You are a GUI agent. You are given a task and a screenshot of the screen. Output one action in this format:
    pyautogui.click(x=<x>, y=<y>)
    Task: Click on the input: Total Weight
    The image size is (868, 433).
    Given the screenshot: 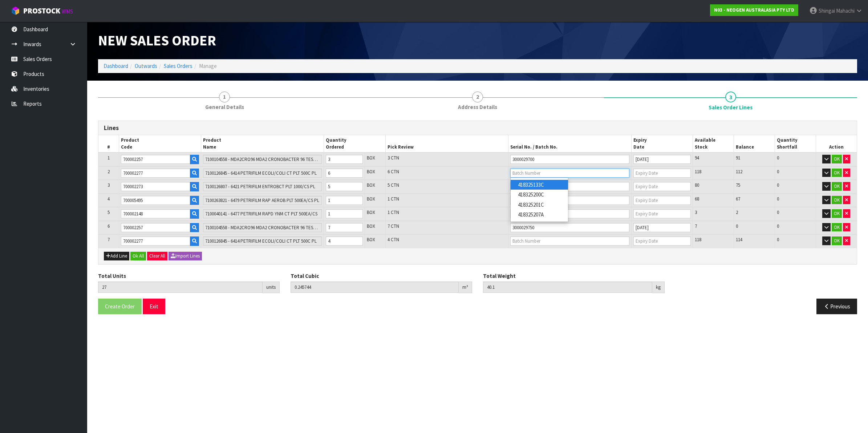 What is the action you would take?
    pyautogui.click(x=568, y=287)
    